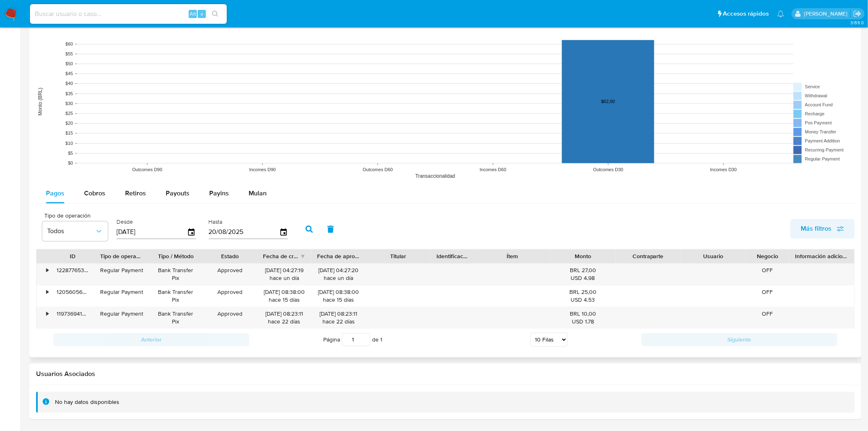  Describe the element at coordinates (202, 13) in the screenshot. I see `span: s` at that location.